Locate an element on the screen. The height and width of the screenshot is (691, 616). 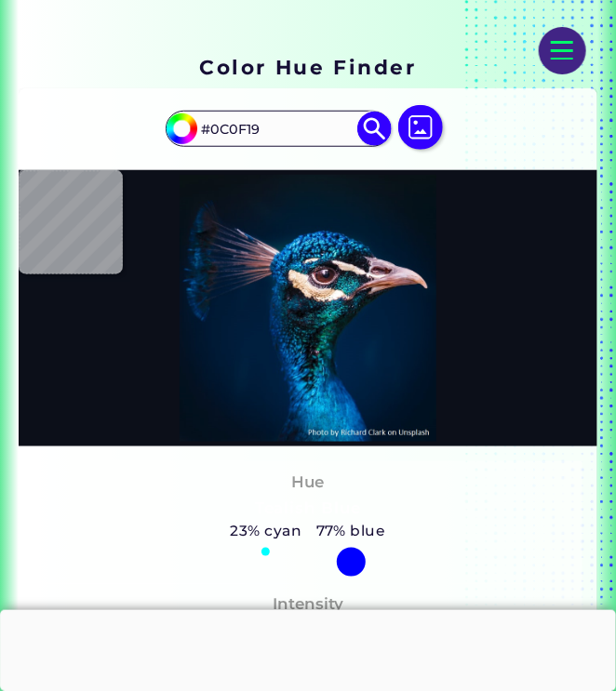
h4: Intensity is located at coordinates (308, 605).